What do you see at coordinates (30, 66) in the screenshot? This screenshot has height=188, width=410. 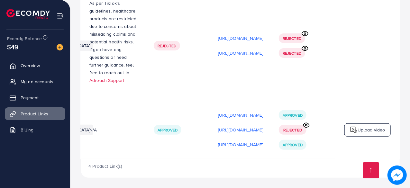 I see `span: Overview` at bounding box center [30, 66].